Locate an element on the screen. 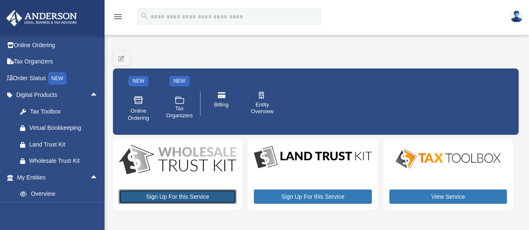 This screenshot has width=529, height=230. img: LandTrust_lgo-1.jpg is located at coordinates (312, 158).